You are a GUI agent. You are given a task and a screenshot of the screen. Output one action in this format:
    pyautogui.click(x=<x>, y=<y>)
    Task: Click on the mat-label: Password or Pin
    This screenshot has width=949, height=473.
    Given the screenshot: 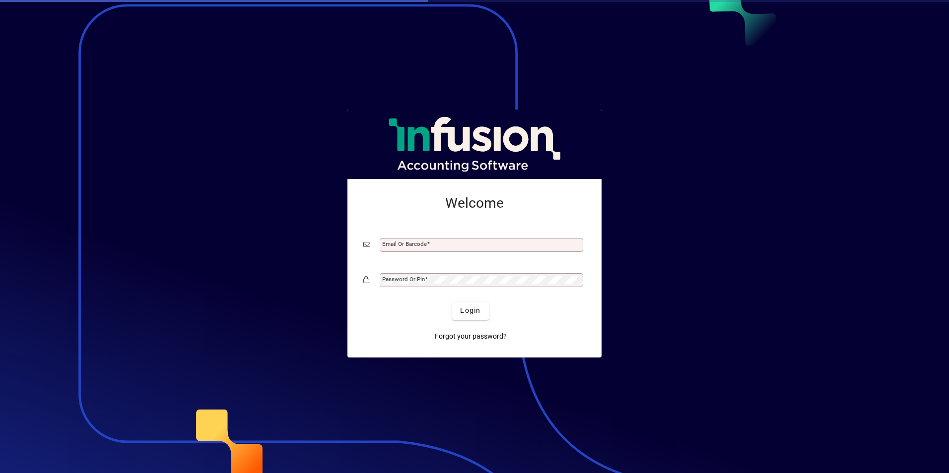 What is the action you would take?
    pyautogui.click(x=403, y=279)
    